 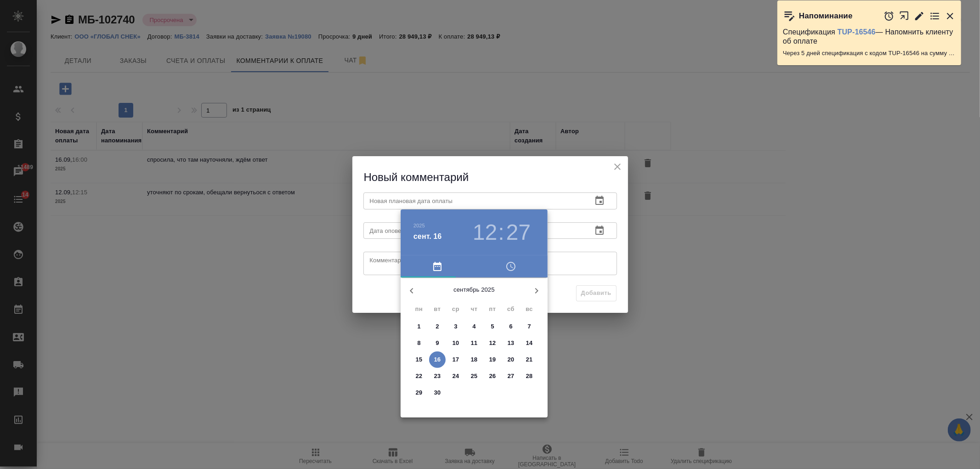 What do you see at coordinates (456, 360) in the screenshot?
I see `p: 17` at bounding box center [456, 360].